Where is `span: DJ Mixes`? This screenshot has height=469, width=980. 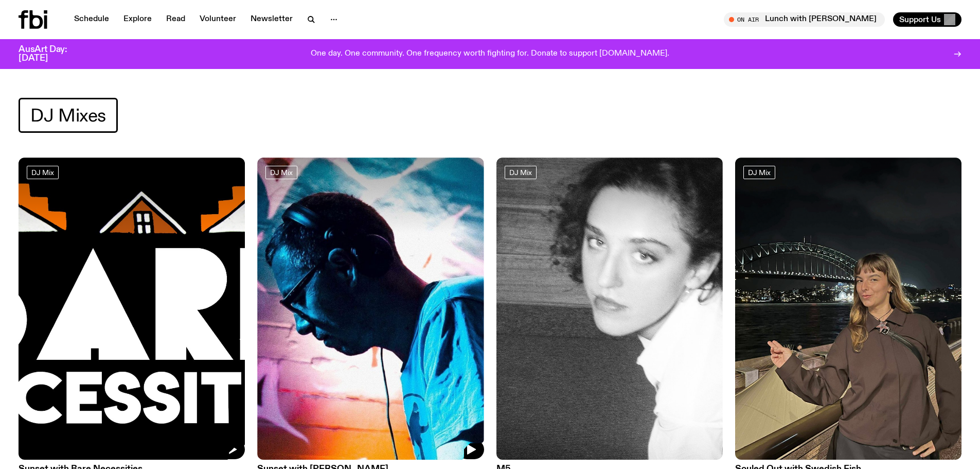 span: DJ Mixes is located at coordinates (68, 115).